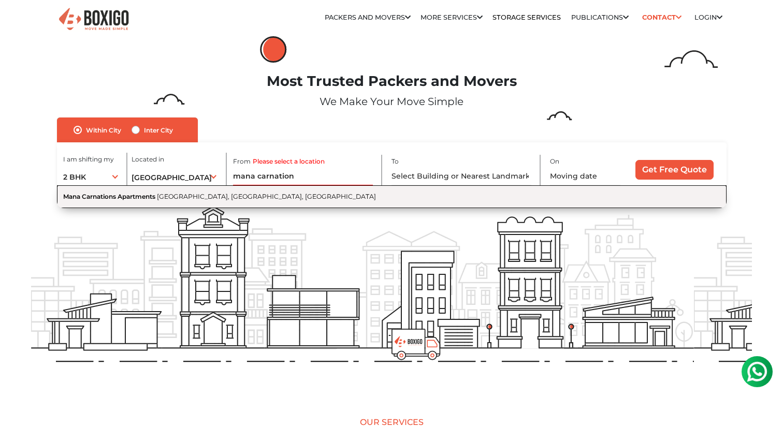 This screenshot has width=783, height=426. Describe the element at coordinates (148, 160) in the screenshot. I see `label: Located in` at that location.